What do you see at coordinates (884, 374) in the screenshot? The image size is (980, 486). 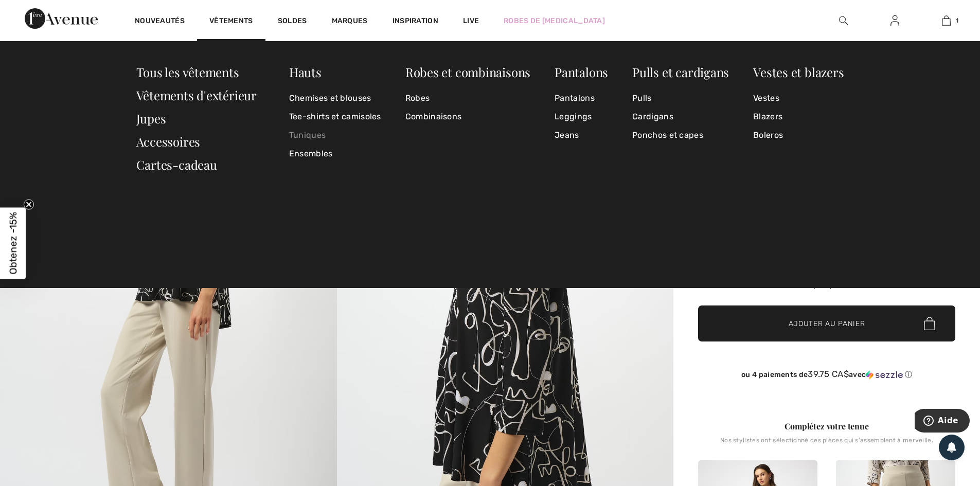 I see `img: Sezzle` at bounding box center [884, 374].